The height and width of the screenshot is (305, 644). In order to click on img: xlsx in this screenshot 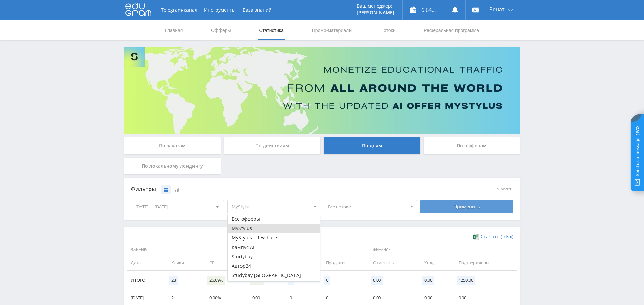, I will do `click(476, 237)`.